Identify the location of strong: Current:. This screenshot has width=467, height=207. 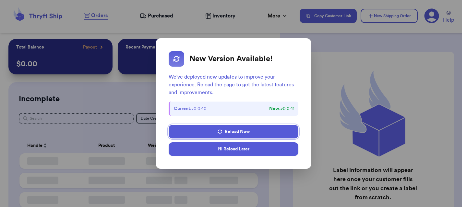
(182, 109).